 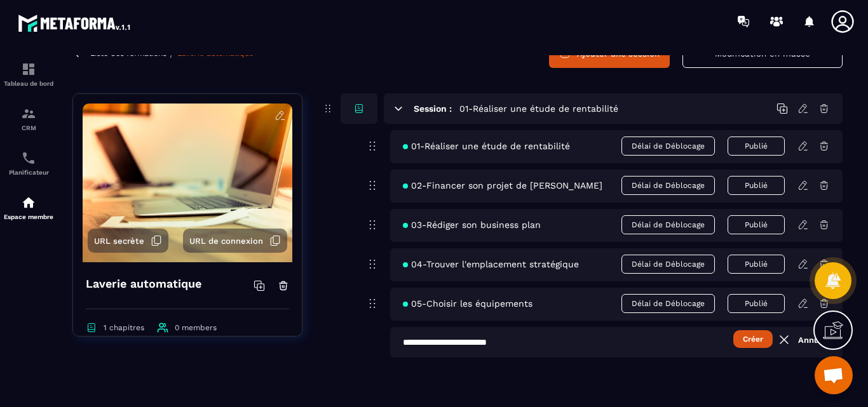 What do you see at coordinates (187, 183) in the screenshot?
I see `img: background` at bounding box center [187, 183].